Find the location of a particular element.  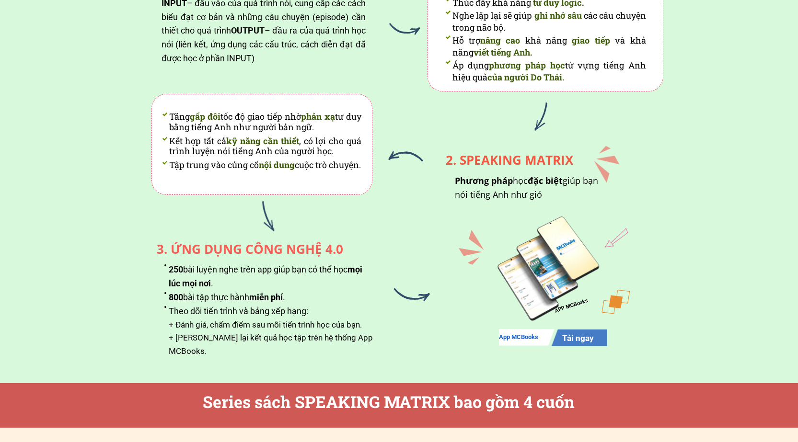

span: từ vựng tiếng Anh hiệu quả is located at coordinates (549, 71).